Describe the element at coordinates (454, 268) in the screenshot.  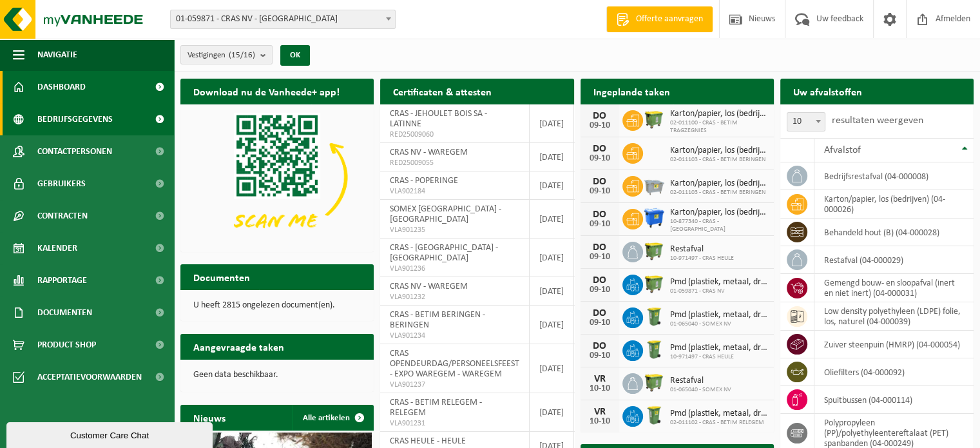
I see `span: VLA901236` at that location.